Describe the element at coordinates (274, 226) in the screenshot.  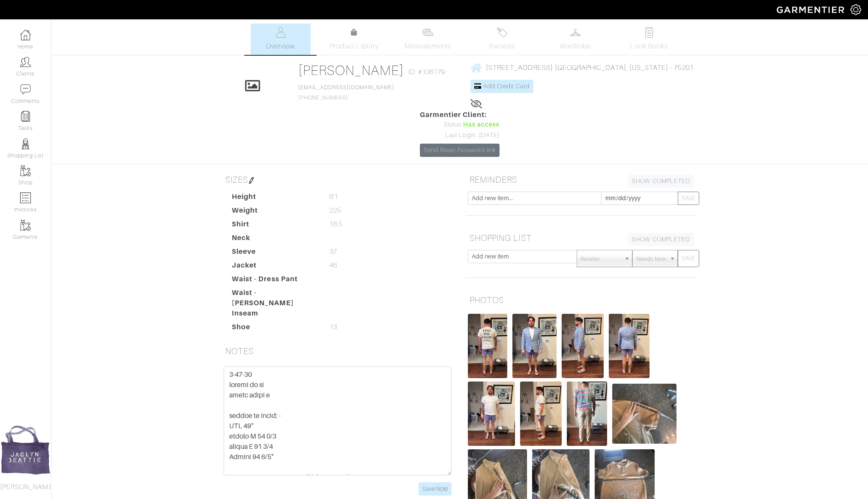
I see `dt: Shirt` at that location.